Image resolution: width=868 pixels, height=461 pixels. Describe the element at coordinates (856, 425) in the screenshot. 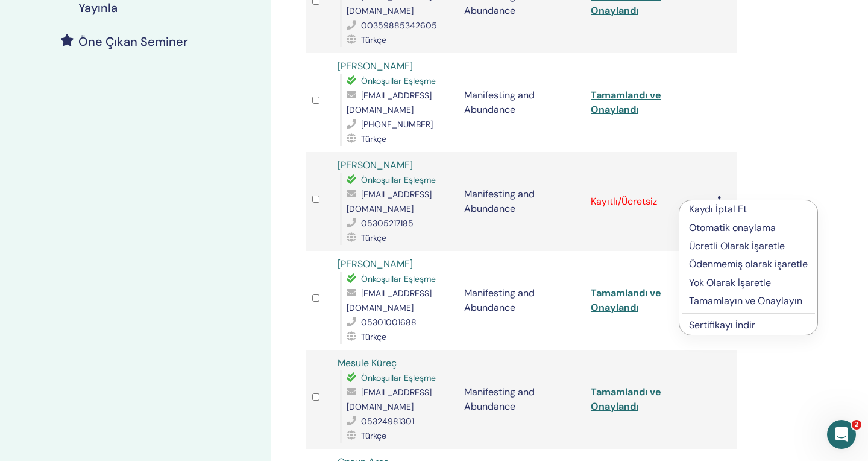

I see `span: 2` at that location.